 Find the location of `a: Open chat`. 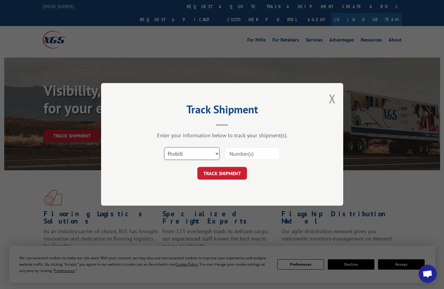

a: Open chat is located at coordinates (428, 274).